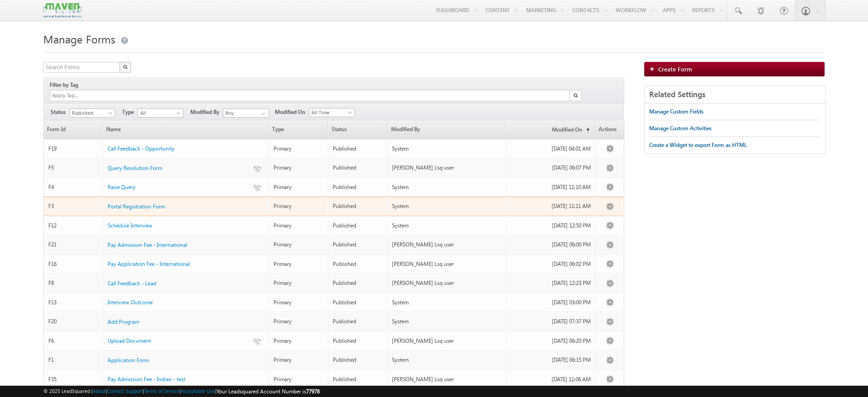  I want to click on div: Related Settings, so click(735, 94).